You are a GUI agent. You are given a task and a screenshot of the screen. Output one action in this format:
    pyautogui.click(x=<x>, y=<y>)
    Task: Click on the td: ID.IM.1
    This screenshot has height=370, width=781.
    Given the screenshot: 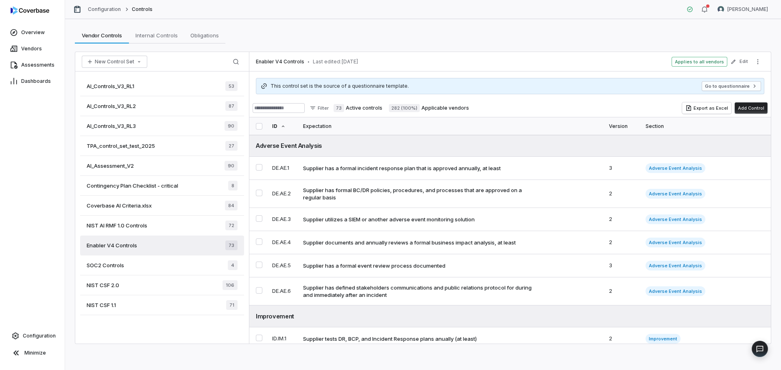 What is the action you would take?
    pyautogui.click(x=283, y=339)
    